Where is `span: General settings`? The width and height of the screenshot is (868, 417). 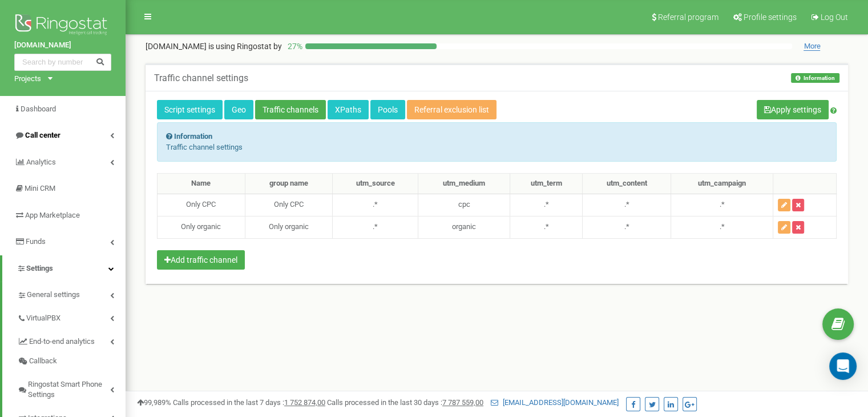
span: General settings is located at coordinates (53, 295).